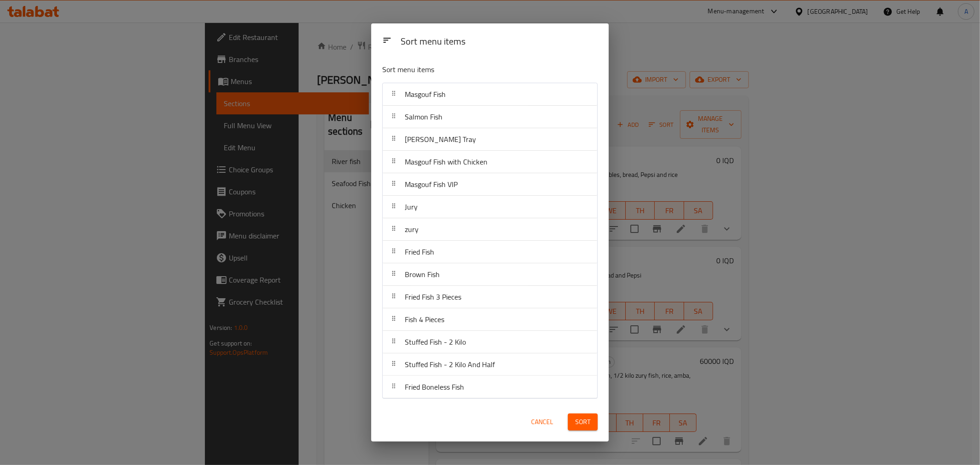 The height and width of the screenshot is (465, 980). I want to click on div: Stuffed Fish - 2 Kilo, so click(490, 342).